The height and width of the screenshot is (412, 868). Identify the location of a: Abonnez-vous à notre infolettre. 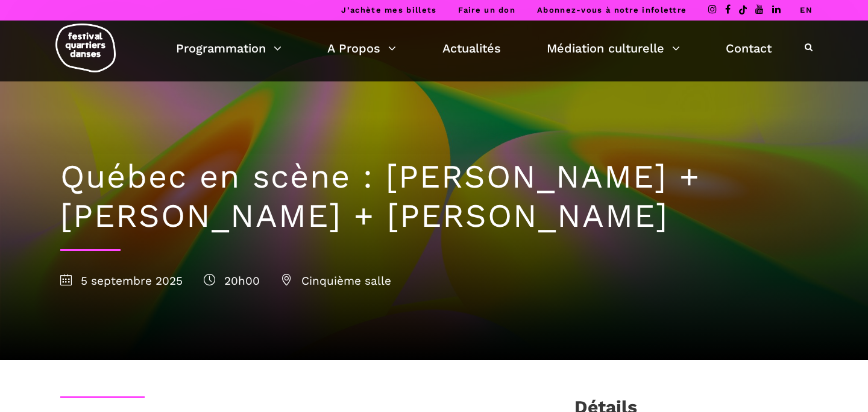
(612, 10).